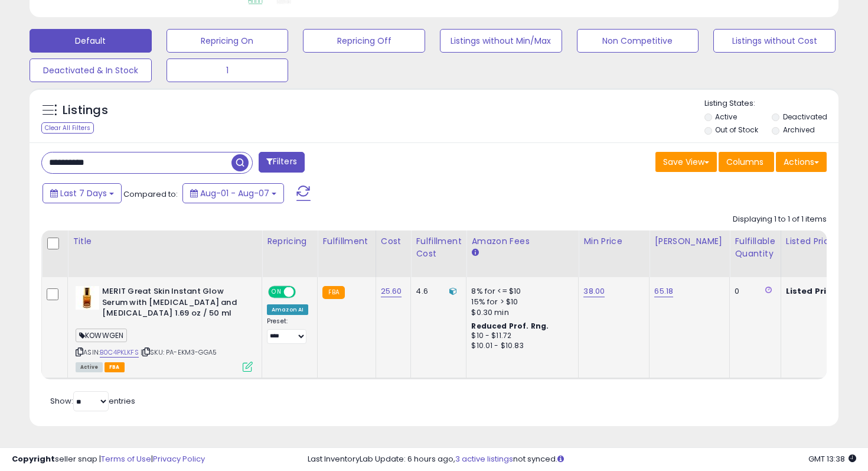 The height and width of the screenshot is (471, 868). What do you see at coordinates (392, 291) in the screenshot?
I see `a: 25.60` at bounding box center [392, 291].